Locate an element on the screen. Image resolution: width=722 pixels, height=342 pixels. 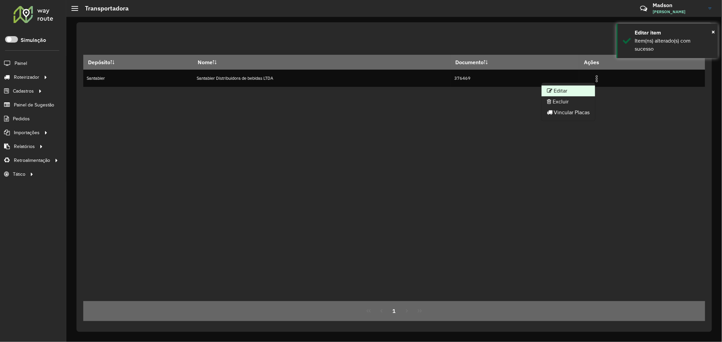
li: Excluir is located at coordinates (568, 102).